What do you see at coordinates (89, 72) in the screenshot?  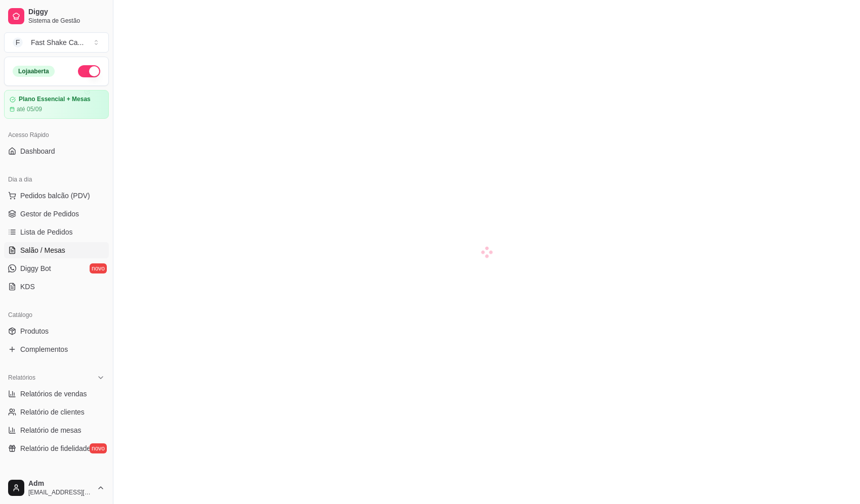 I see `button: Alterar Status` at bounding box center [89, 72].